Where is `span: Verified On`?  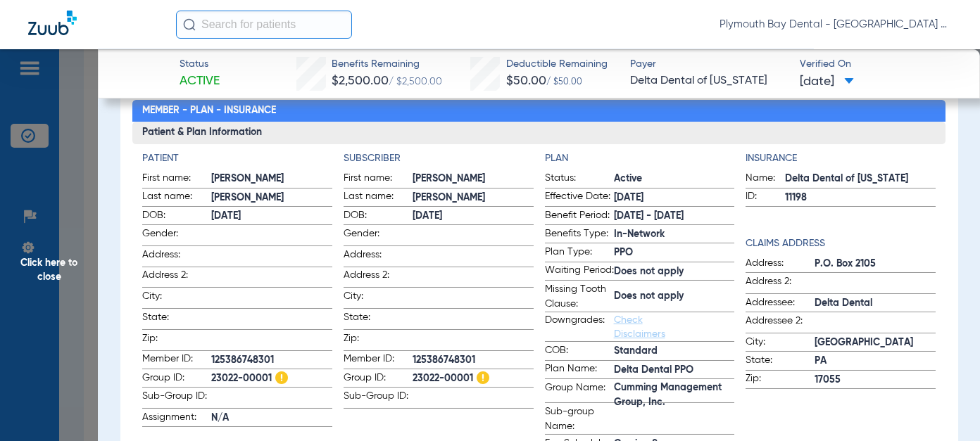
span: Verified On is located at coordinates (879, 64).